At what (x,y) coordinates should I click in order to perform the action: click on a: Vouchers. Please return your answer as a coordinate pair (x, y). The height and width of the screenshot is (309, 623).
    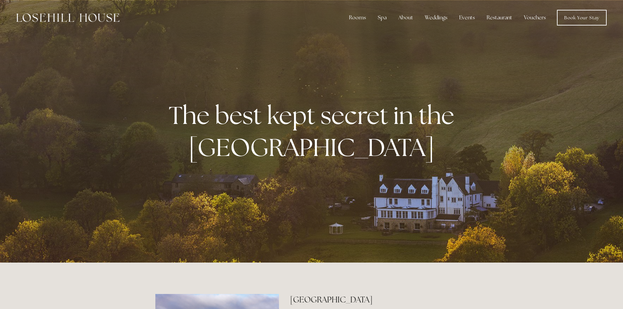
    Looking at the image, I should click on (535, 18).